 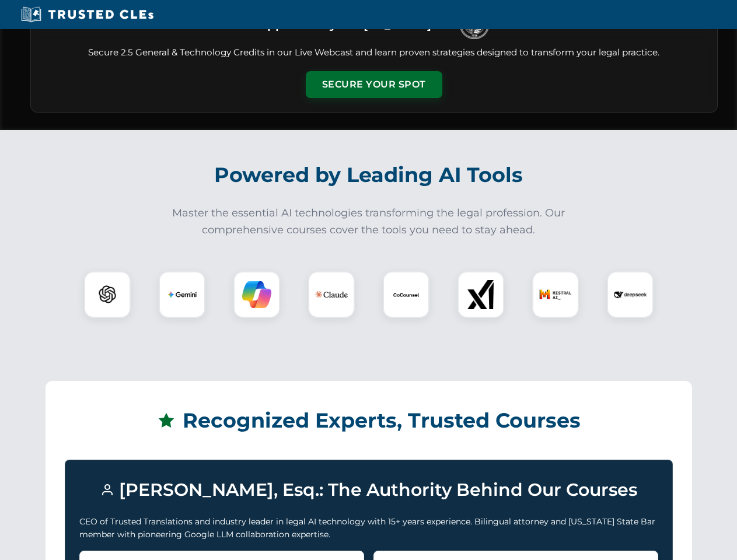 What do you see at coordinates (481, 295) in the screenshot?
I see `div: xAI` at bounding box center [481, 295].